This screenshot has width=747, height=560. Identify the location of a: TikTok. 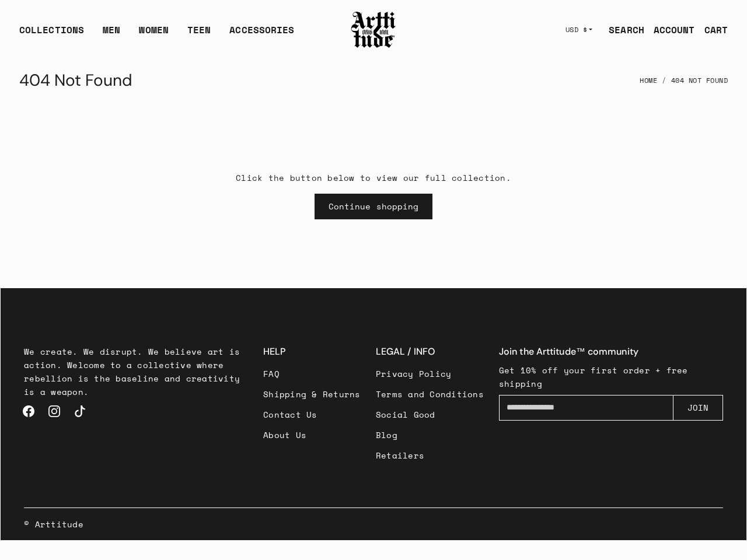
(80, 412).